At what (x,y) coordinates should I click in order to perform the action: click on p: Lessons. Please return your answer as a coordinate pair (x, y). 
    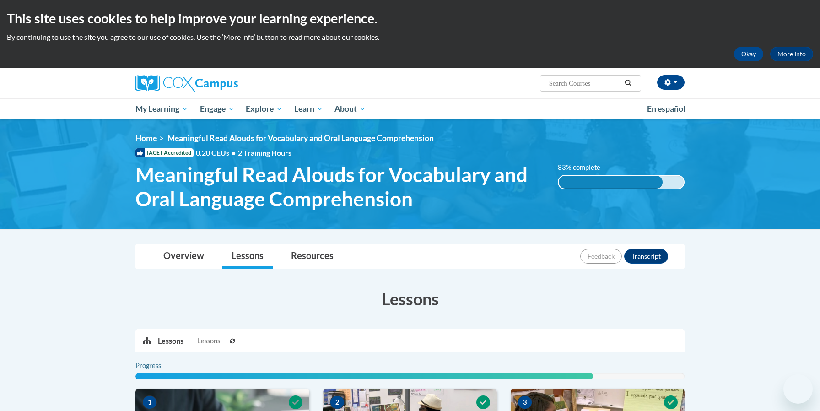
    Looking at the image, I should click on (171, 341).